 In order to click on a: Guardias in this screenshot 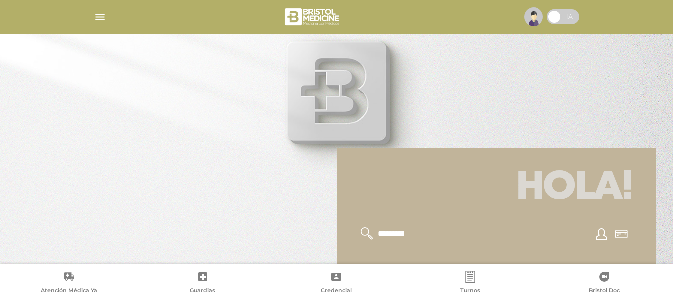, I will do `click(203, 284)`.